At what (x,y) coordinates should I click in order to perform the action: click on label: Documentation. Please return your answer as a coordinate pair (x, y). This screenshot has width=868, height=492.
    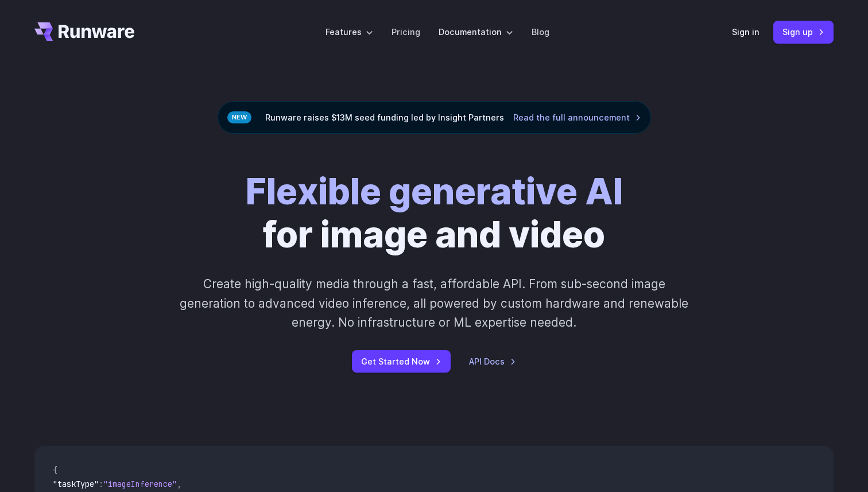
    Looking at the image, I should click on (476, 32).